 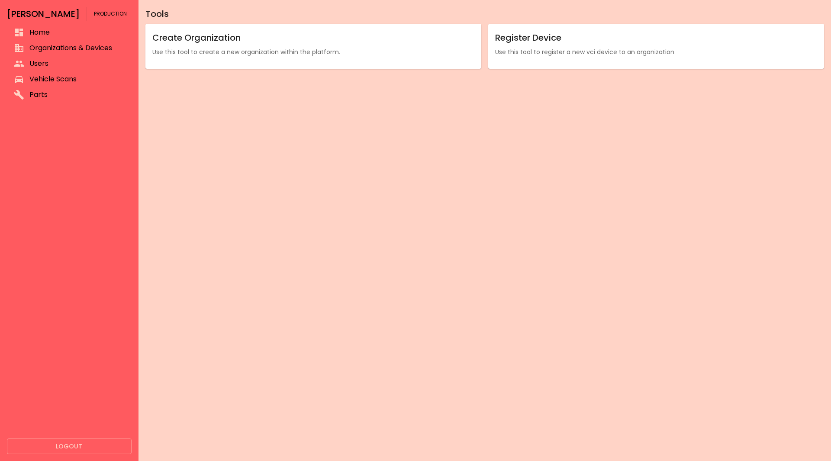 What do you see at coordinates (77, 48) in the screenshot?
I see `span: Organizations & Devices` at bounding box center [77, 48].